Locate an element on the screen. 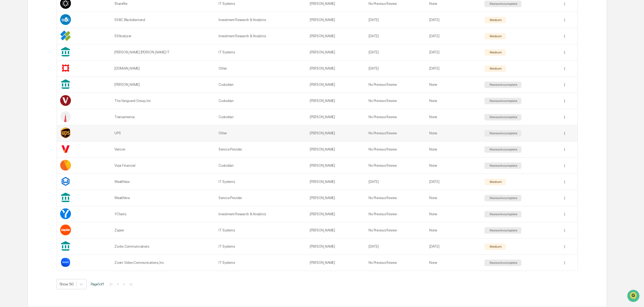 Image resolution: width=644 pixels, height=307 pixels. div: Zapier is located at coordinates (163, 230).